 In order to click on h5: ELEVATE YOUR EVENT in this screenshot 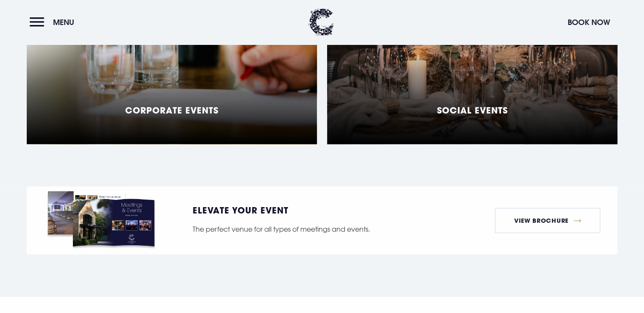, I will do `click(296, 210)`.